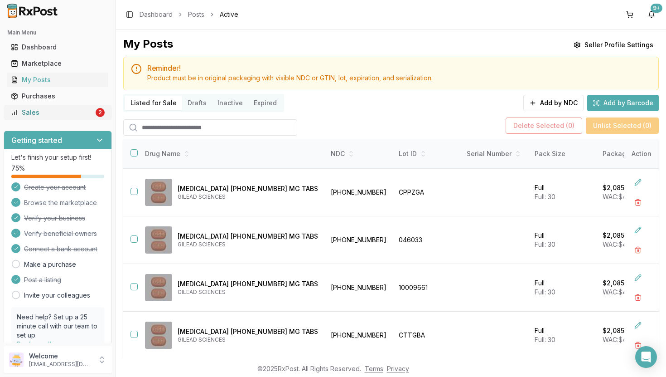 The height and width of the screenshot is (377, 666). I want to click on a: Posts, so click(196, 14).